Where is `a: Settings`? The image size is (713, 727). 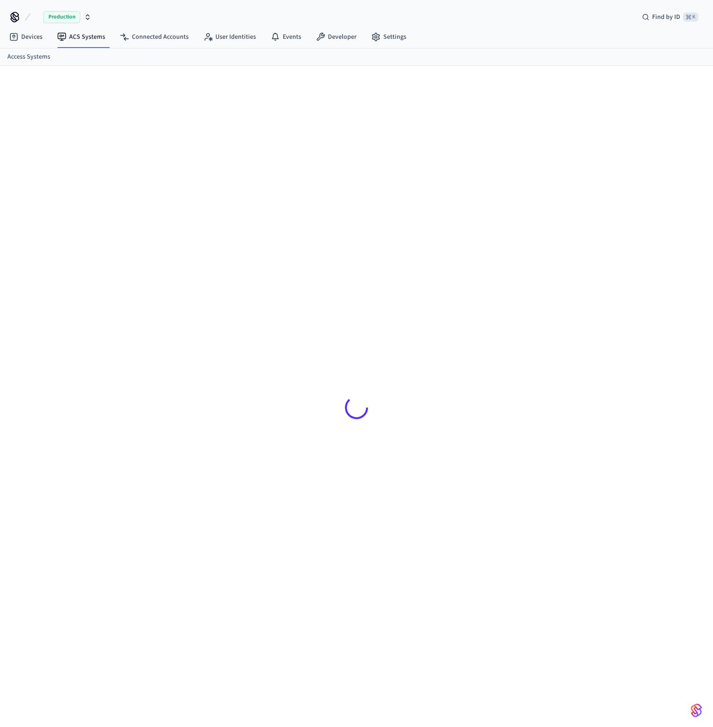 a: Settings is located at coordinates (389, 37).